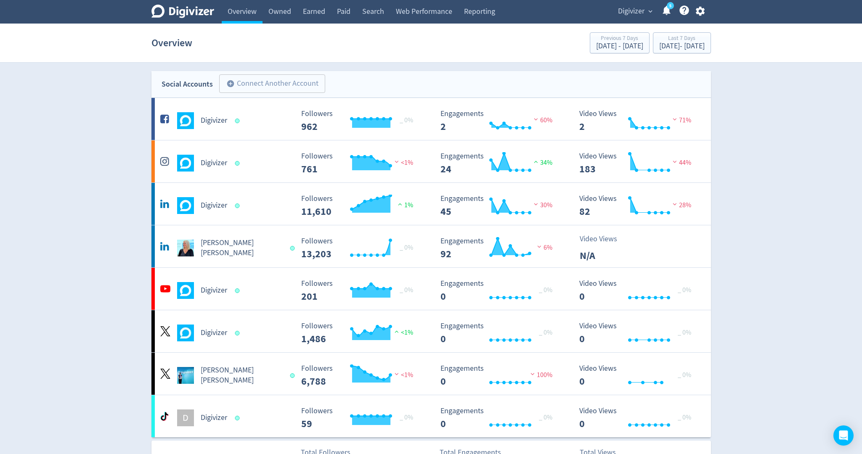 The width and height of the screenshot is (862, 454). I want to click on svg: Followers 6,788, so click(360, 375).